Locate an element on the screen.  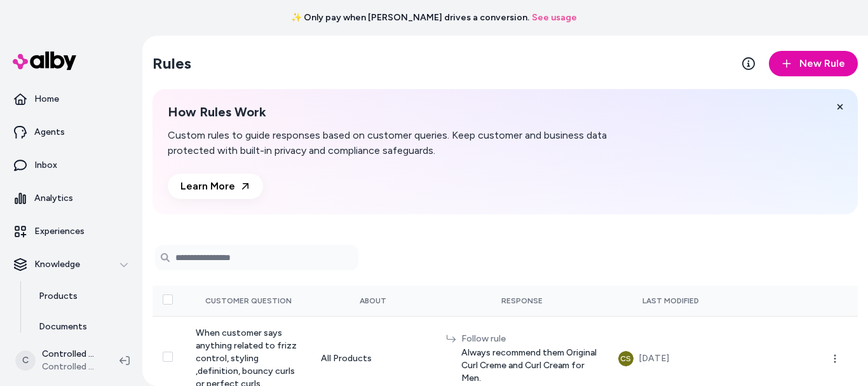
div: About is located at coordinates (373, 301).